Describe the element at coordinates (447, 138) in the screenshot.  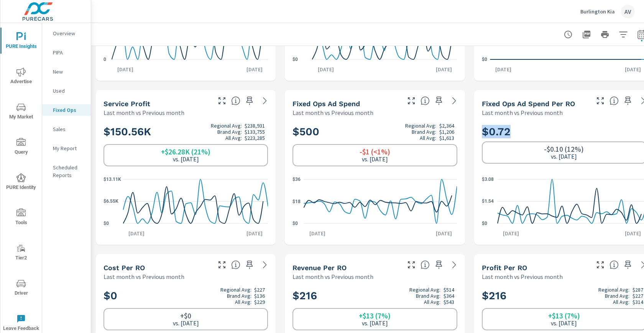
I see `p: $1,613` at that location.